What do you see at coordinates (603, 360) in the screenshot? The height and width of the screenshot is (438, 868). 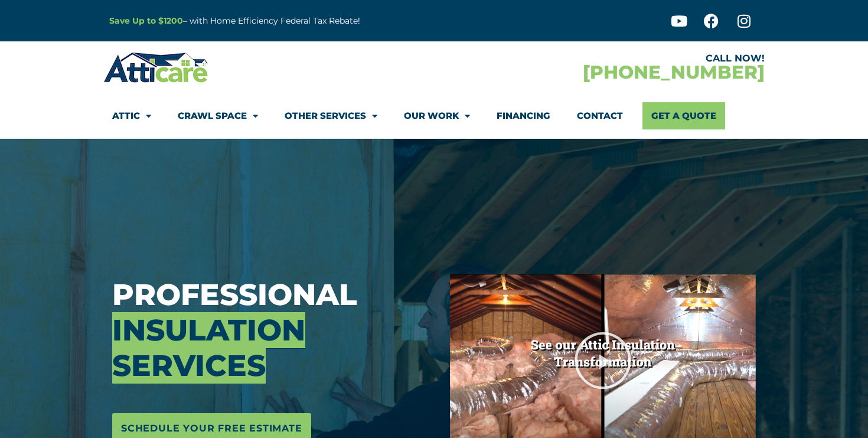 I see `div: Play Video` at bounding box center [603, 360].